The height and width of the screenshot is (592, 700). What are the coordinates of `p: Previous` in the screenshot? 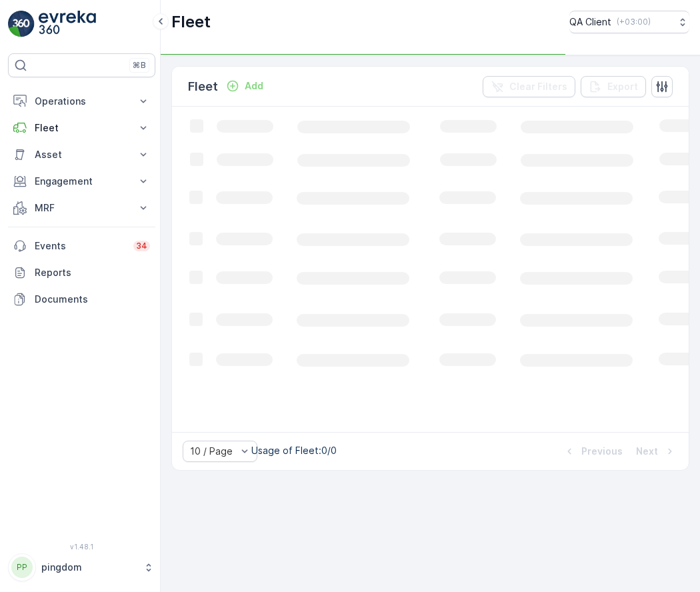 It's located at (602, 452).